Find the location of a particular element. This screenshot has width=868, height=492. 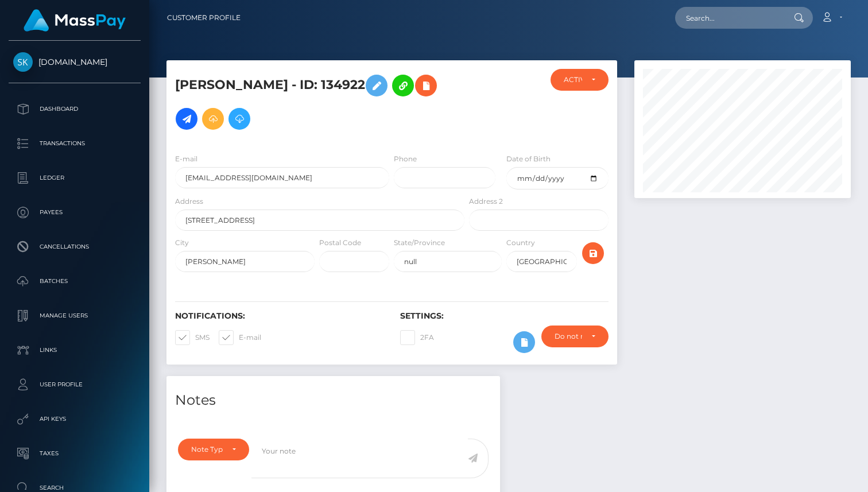

div: Note Type is located at coordinates (206, 449).